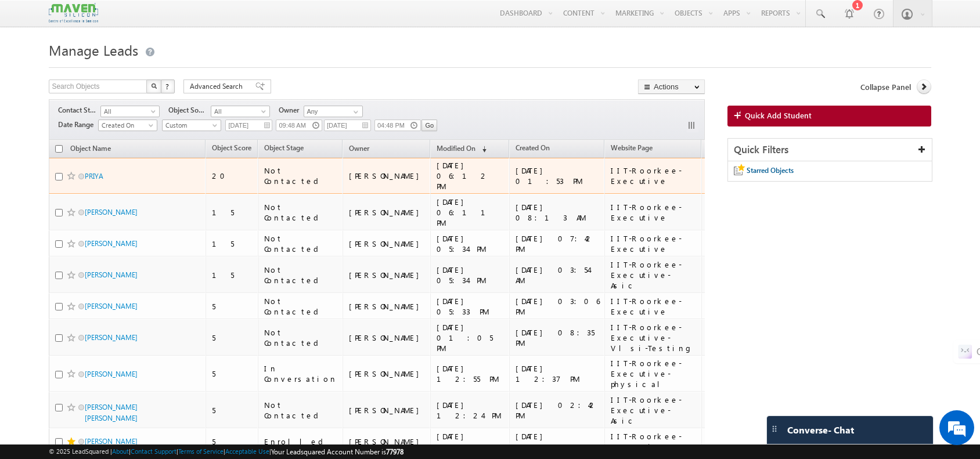 This screenshot has width=980, height=459. What do you see at coordinates (94, 50) in the screenshot?
I see `span: Manage Leads` at bounding box center [94, 50].